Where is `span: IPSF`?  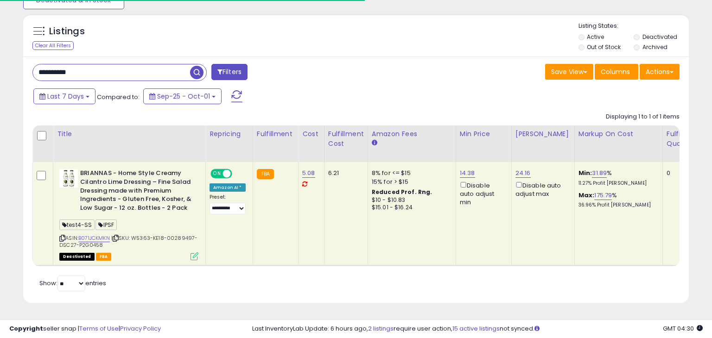 span: IPSF is located at coordinates (106, 225).